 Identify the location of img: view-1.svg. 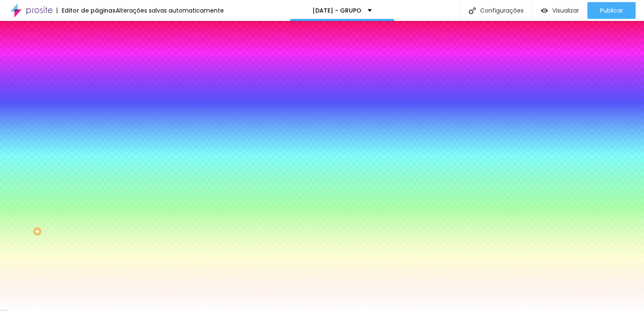
(544, 10).